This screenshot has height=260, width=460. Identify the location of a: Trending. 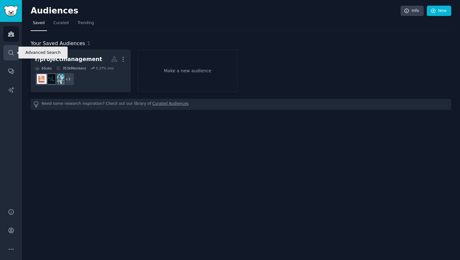
(86, 24).